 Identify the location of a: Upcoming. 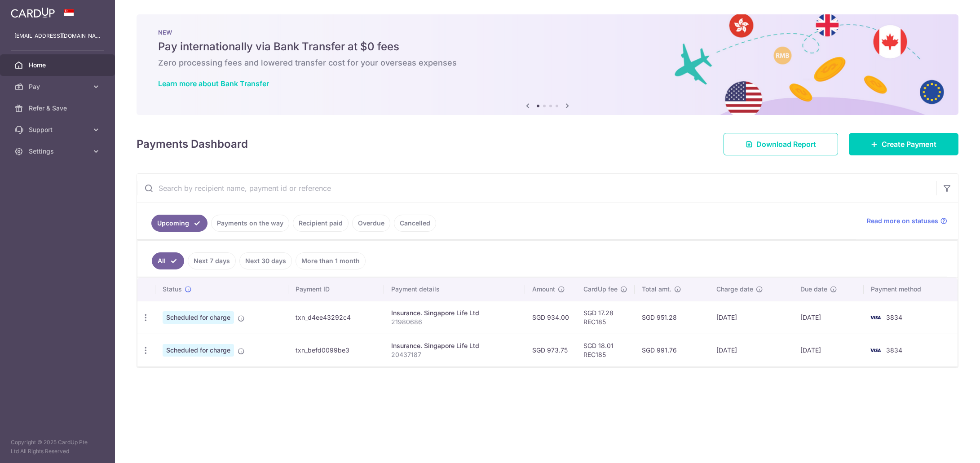
(179, 223).